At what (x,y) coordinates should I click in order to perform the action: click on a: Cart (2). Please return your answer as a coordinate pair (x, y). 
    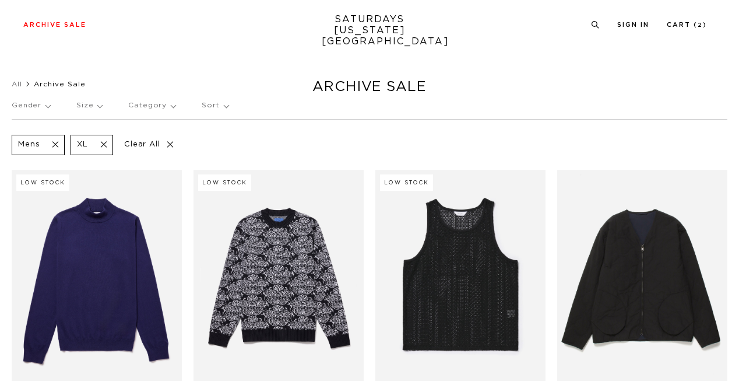
    Looking at the image, I should click on (687, 24).